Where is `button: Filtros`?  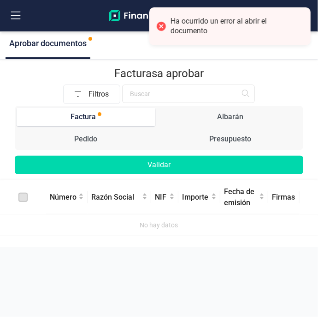 button: Filtros is located at coordinates (92, 94).